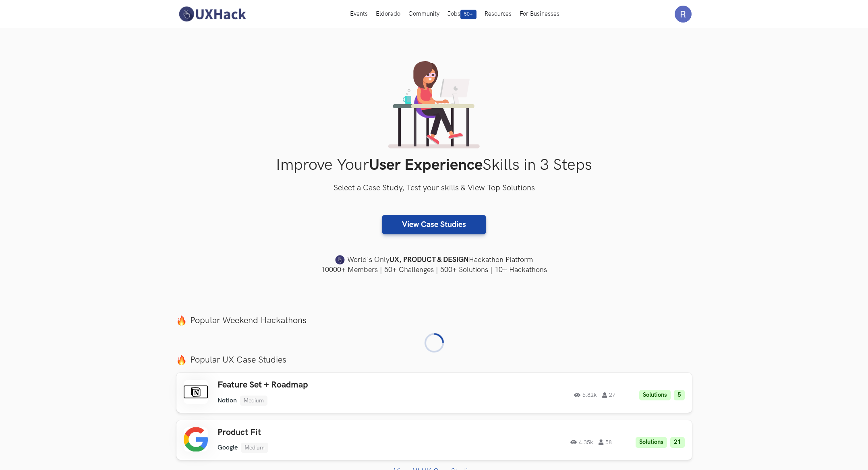  Describe the element at coordinates (683, 14) in the screenshot. I see `img: Your profile pic` at that location.